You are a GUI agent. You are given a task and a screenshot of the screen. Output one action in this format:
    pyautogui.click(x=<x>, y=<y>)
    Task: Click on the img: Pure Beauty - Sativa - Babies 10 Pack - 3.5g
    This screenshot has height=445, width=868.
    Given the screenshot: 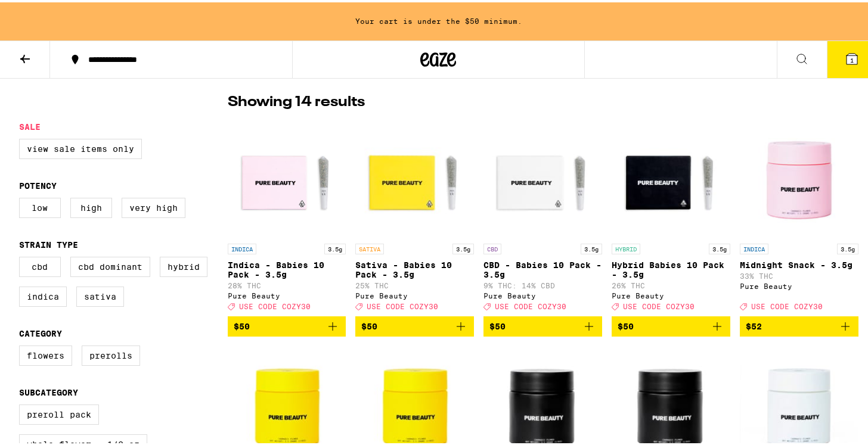 What is the action you would take?
    pyautogui.click(x=414, y=176)
    